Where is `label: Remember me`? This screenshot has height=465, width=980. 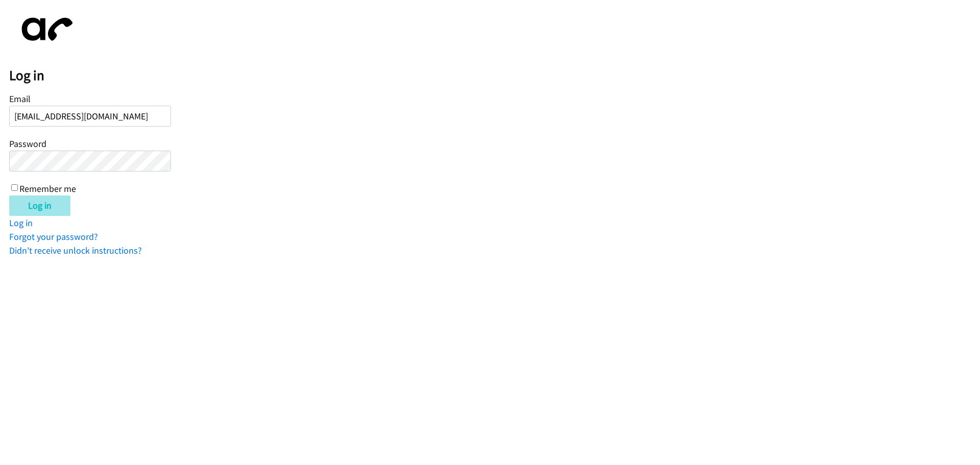 label: Remember me is located at coordinates (48, 188).